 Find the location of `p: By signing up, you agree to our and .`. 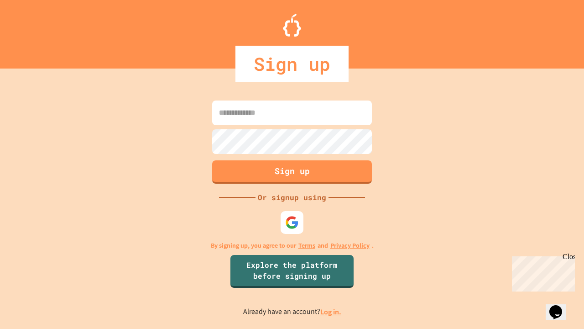

p: By signing up, you agree to our and . is located at coordinates (292, 245).